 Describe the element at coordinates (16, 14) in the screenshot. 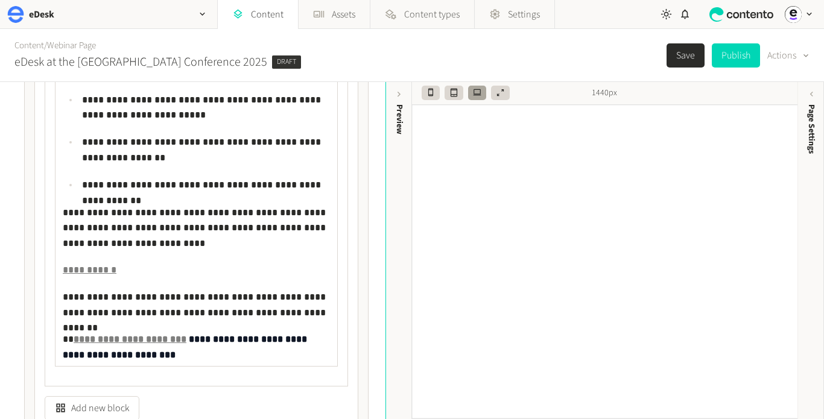

I see `img: eDesk` at that location.